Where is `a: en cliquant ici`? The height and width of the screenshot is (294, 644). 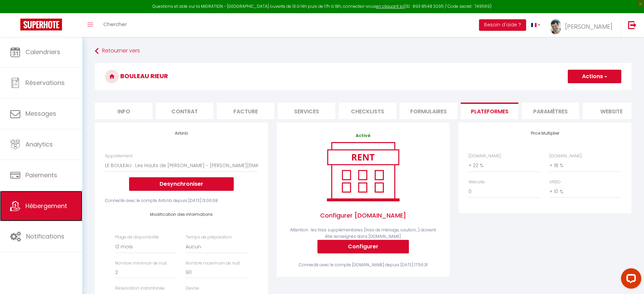 a: en cliquant ici is located at coordinates (390, 6).